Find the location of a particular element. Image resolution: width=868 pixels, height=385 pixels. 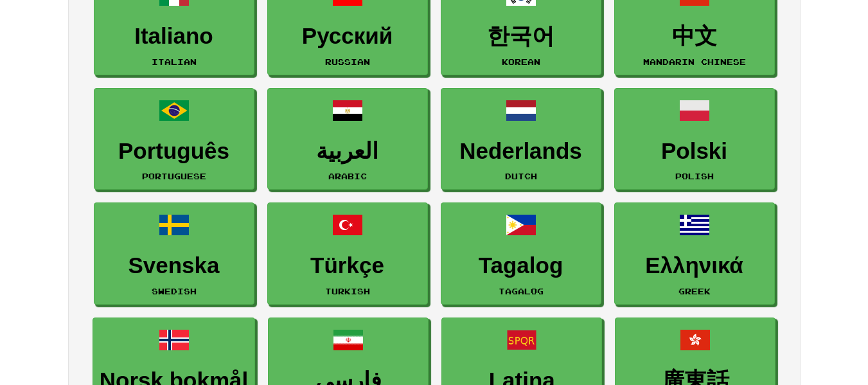

small: Greek is located at coordinates (694, 291).